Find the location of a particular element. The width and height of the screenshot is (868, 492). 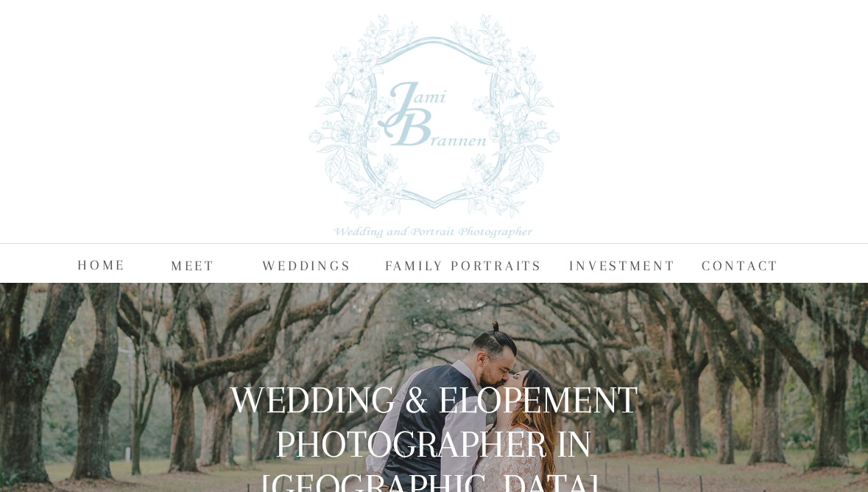

nav: MEET is located at coordinates (194, 265).